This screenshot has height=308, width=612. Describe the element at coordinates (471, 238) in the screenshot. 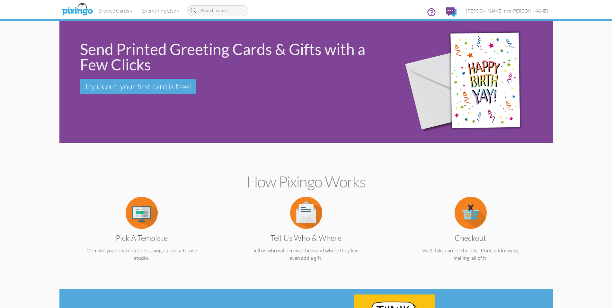

I see `h3: Checkout` at that location.